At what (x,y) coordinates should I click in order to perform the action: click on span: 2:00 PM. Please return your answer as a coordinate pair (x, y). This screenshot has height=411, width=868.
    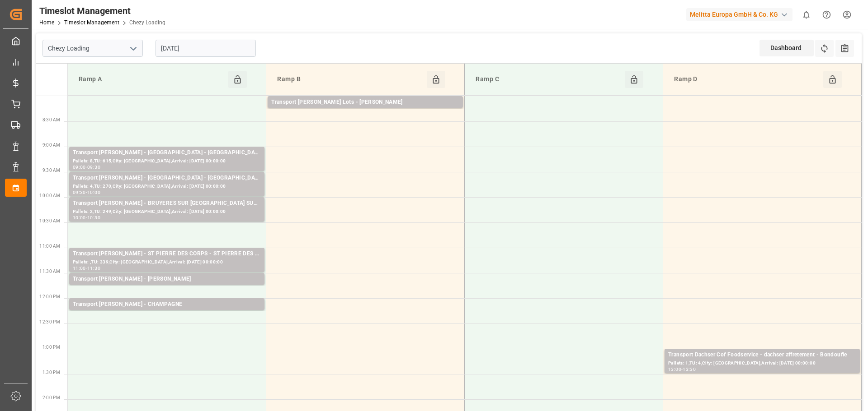
    Looking at the image, I should click on (51, 398).